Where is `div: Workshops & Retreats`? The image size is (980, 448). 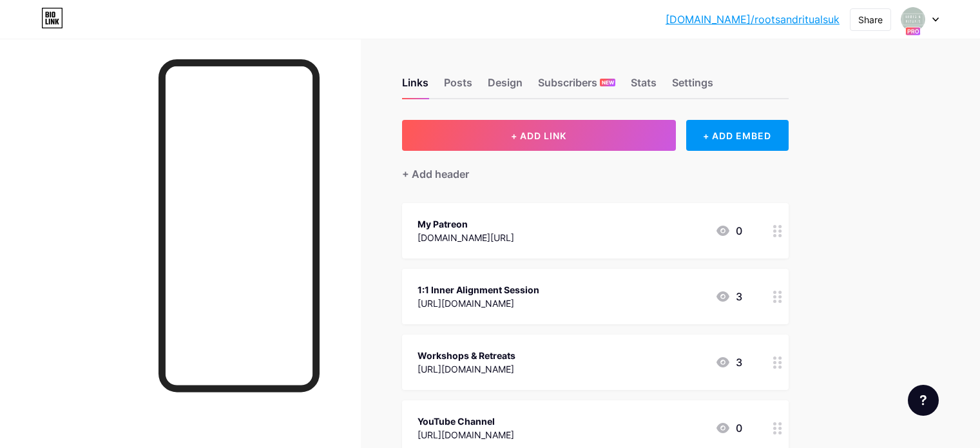 div: Workshops & Retreats is located at coordinates (466, 355).